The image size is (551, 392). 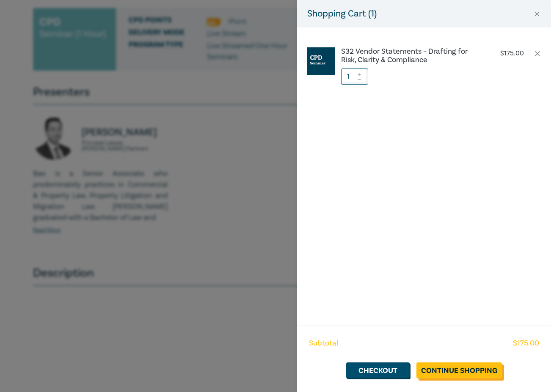 I want to click on a: Checkout, so click(x=378, y=371).